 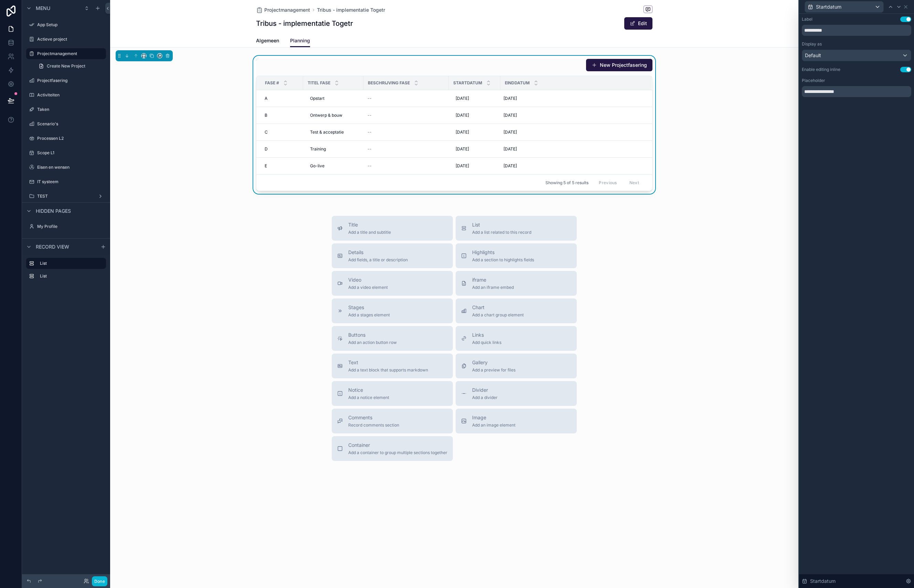 I want to click on a: Taken, so click(x=66, y=110).